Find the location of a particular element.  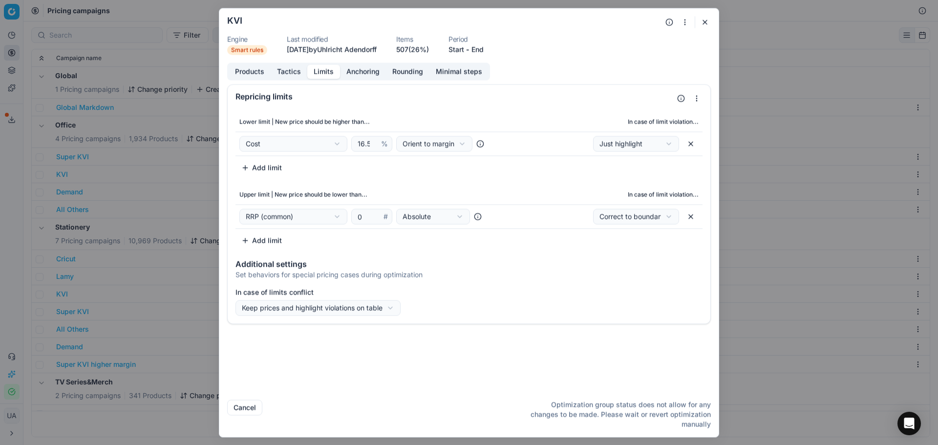

button: End is located at coordinates (477, 49).